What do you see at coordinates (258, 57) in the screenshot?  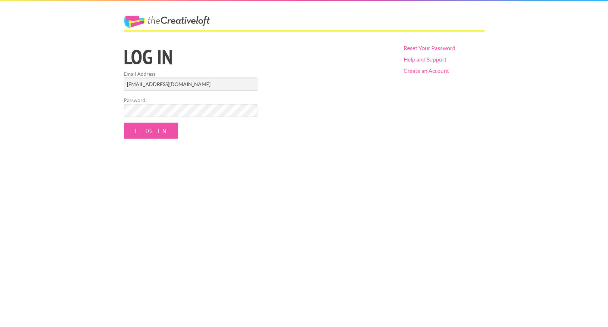 I see `h1: Log in` at bounding box center [258, 57].